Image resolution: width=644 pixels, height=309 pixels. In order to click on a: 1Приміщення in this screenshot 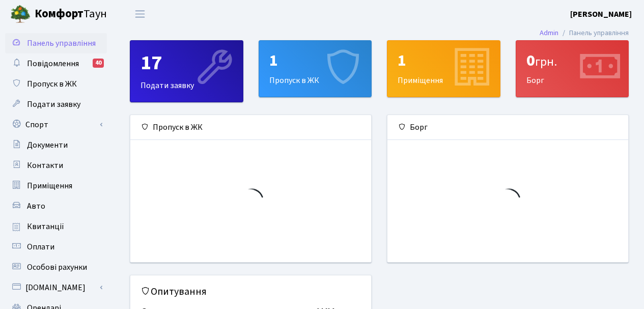, I will do `click(443, 68)`.